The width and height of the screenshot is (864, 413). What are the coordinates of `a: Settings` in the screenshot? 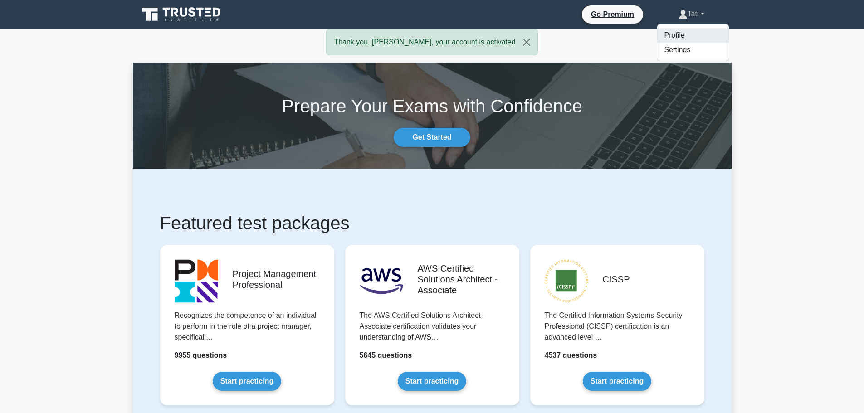 It's located at (693, 50).